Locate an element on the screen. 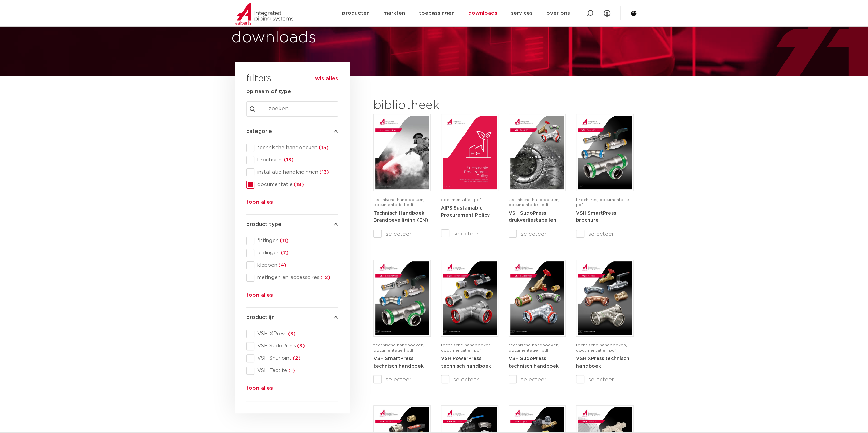  h1: downloads is located at coordinates (331, 38).